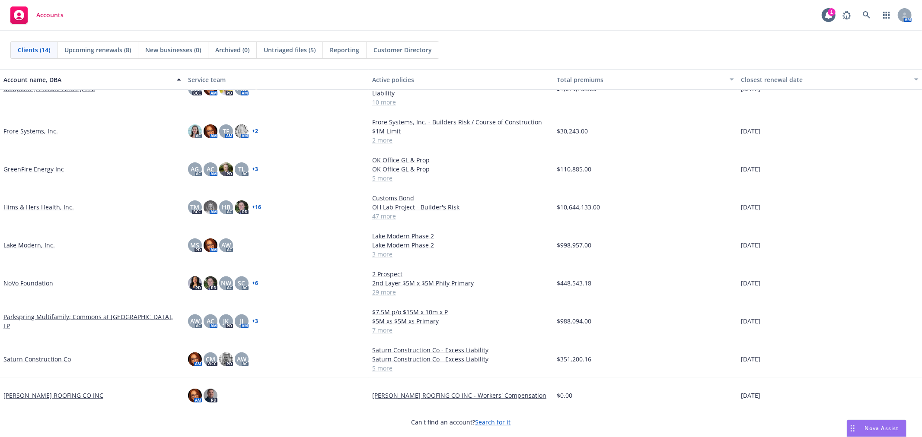  What do you see at coordinates (402, 50) in the screenshot?
I see `span: Customer Directory` at bounding box center [402, 50].